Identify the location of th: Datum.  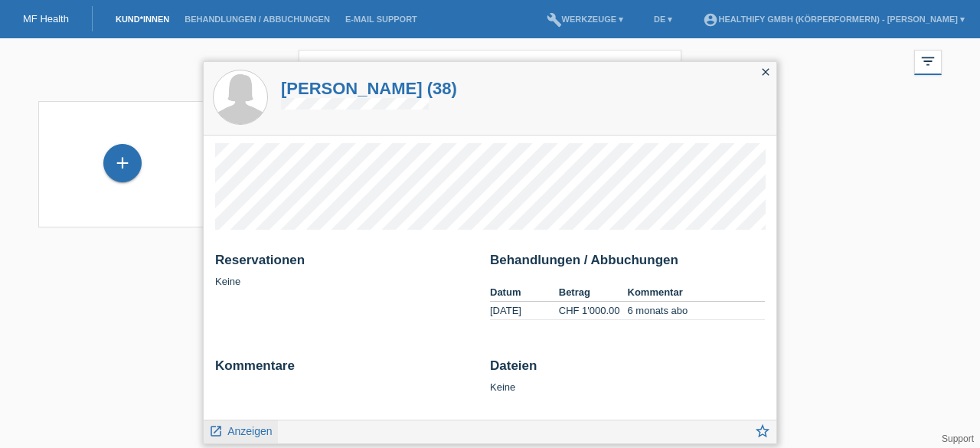
(525, 293).